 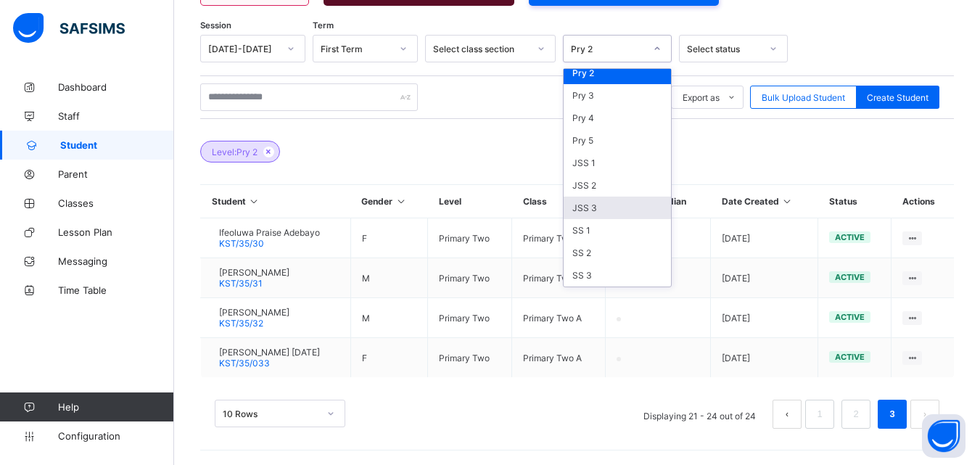 What do you see at coordinates (617, 275) in the screenshot?
I see `div: SS 3` at bounding box center [617, 275].